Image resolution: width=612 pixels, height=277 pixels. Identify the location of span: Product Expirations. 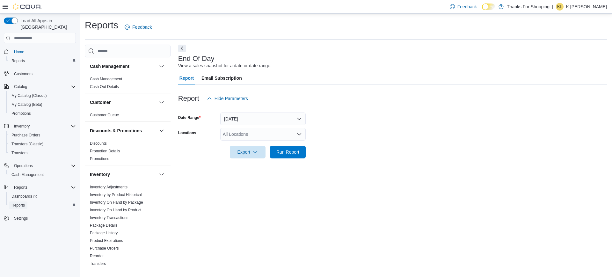
(107, 241).